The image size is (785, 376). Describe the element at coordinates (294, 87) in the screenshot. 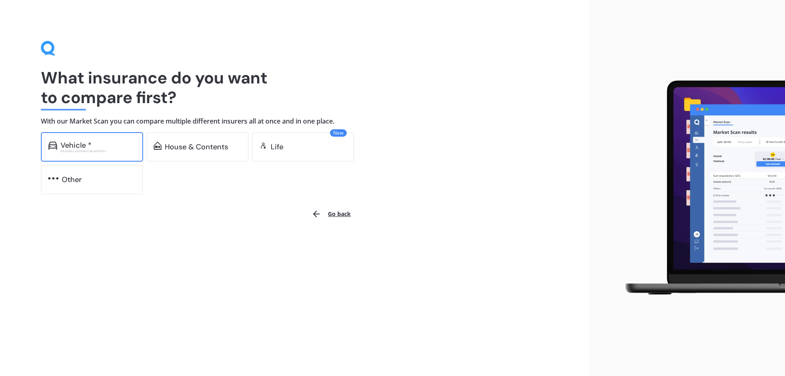

I see `h1: What insurance do you want to compare first?` at that location.